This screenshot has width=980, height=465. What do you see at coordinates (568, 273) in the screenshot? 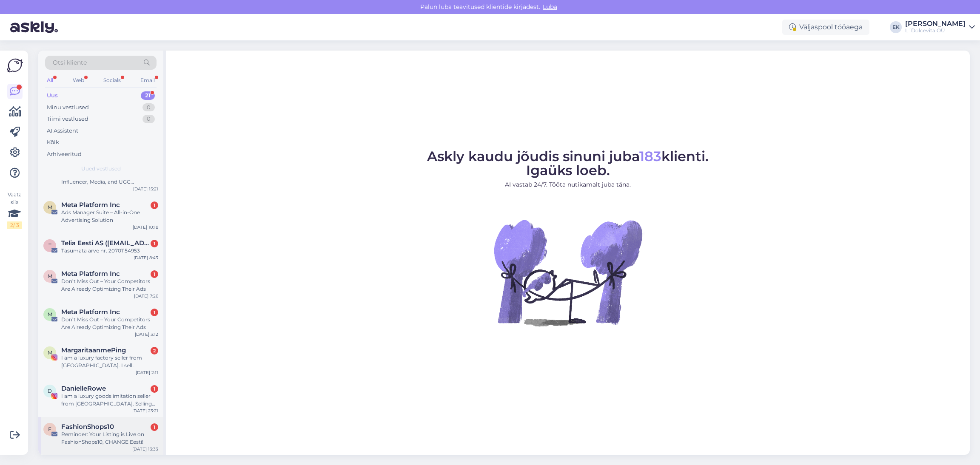
I see `img: No Chat active` at bounding box center [568, 273].